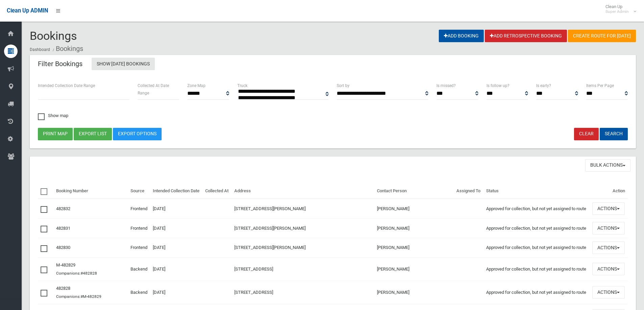 Image resolution: width=644 pixels, height=310 pixels. I want to click on span: Show map, so click(53, 115).